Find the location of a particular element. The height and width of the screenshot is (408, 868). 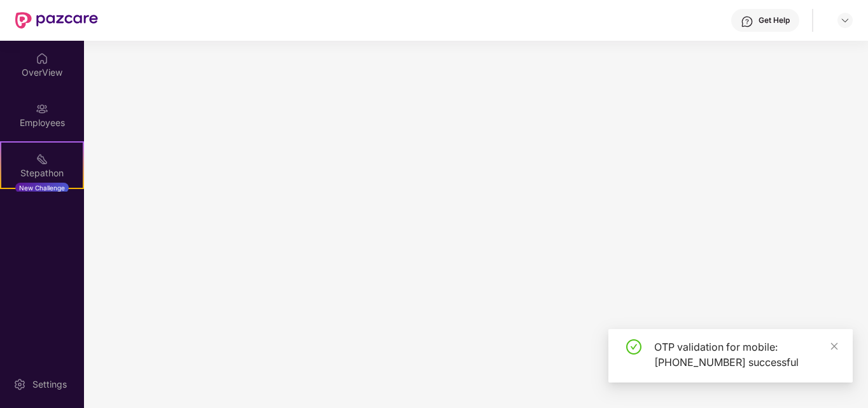

img: svg+xml;base64,PHN2ZyB4bWxucz0iaHR0cDovL3d3dy53My5vcmcvMjAwMC9zdmciIHdpZHRoPSIyMSIgaGVpZ2h0PSIyMC... is located at coordinates (42, 159).